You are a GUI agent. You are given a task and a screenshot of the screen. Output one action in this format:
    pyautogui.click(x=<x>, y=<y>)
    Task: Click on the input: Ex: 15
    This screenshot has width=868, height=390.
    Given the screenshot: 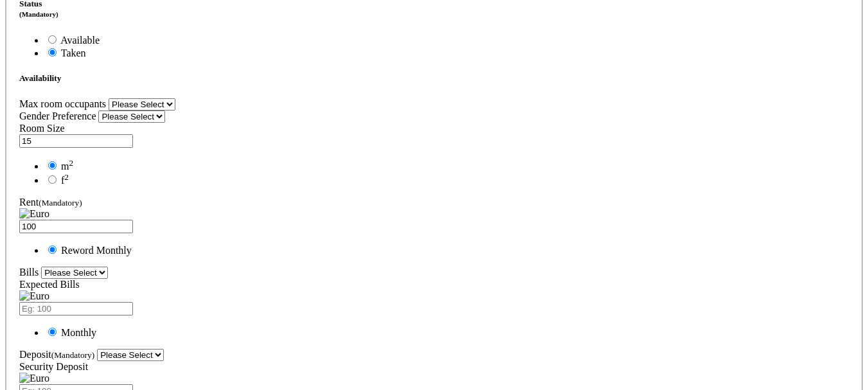 What is the action you would take?
    pyautogui.click(x=76, y=140)
    